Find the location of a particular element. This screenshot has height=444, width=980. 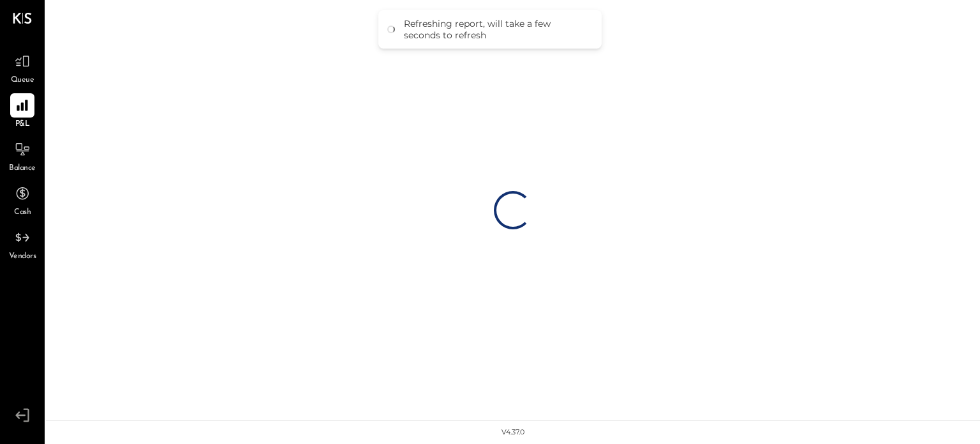

span: P&L is located at coordinates (23, 125).